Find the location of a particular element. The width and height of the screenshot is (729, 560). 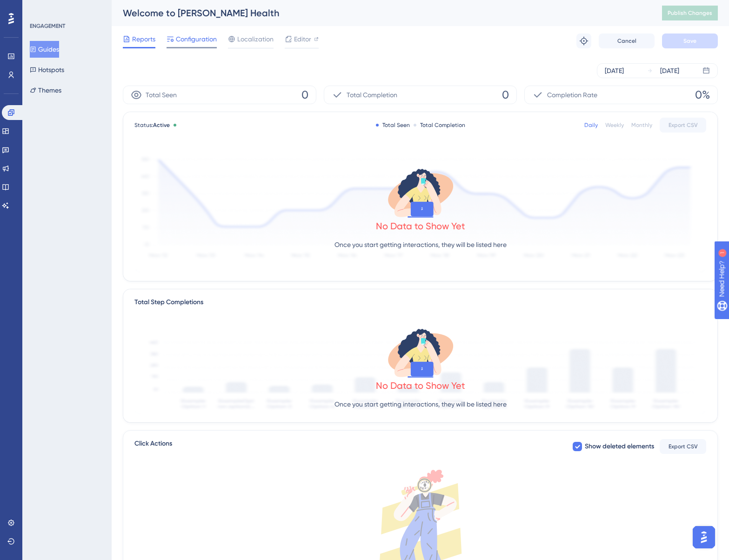

button: Open AI Assistant Launcher is located at coordinates (14, 14).